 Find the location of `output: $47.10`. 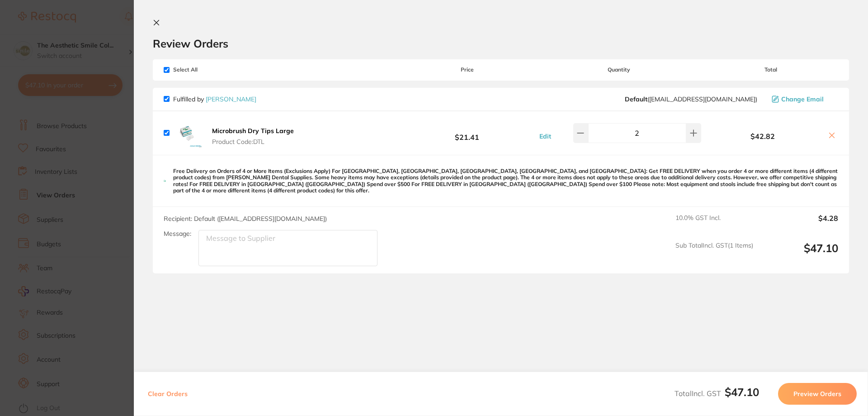

output: $47.10 is located at coordinates (799, 254).